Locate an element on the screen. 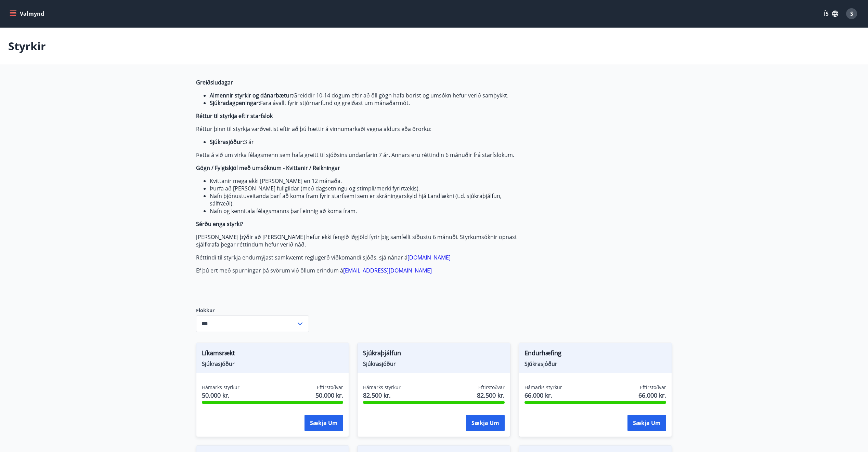 Image resolution: width=868 pixels, height=452 pixels. strong: Réttur til styrkja eftir starfslok is located at coordinates (234, 116).